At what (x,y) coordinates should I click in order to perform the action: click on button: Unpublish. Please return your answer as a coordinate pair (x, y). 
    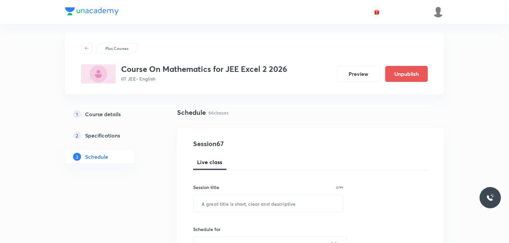
    Looking at the image, I should click on (407, 74).